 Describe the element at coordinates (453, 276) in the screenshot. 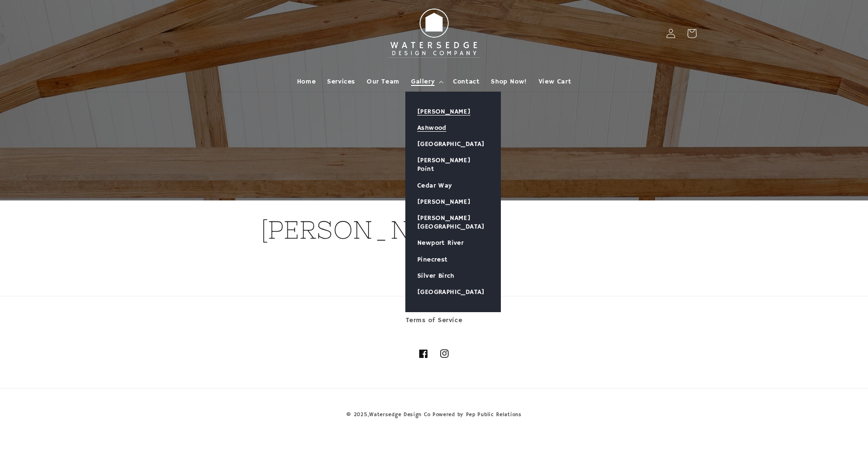

I see `a: Silver Birch` at that location.